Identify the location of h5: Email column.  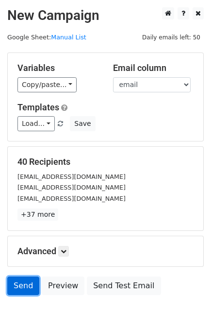
(153, 68).